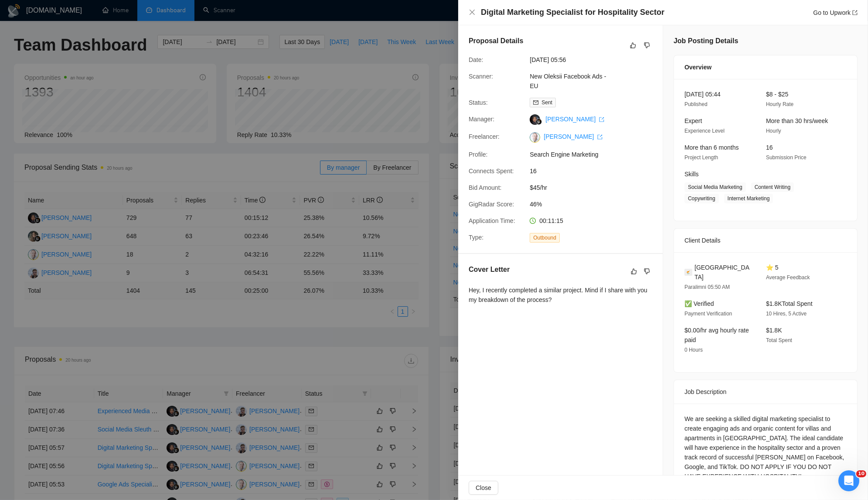  I want to click on h5: Cover Letter, so click(489, 269).